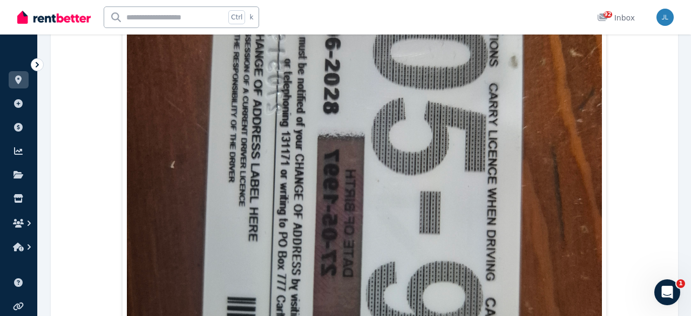 The image size is (691, 316). What do you see at coordinates (25, 63) in the screenshot?
I see `span: ORGANISE` at bounding box center [25, 63].